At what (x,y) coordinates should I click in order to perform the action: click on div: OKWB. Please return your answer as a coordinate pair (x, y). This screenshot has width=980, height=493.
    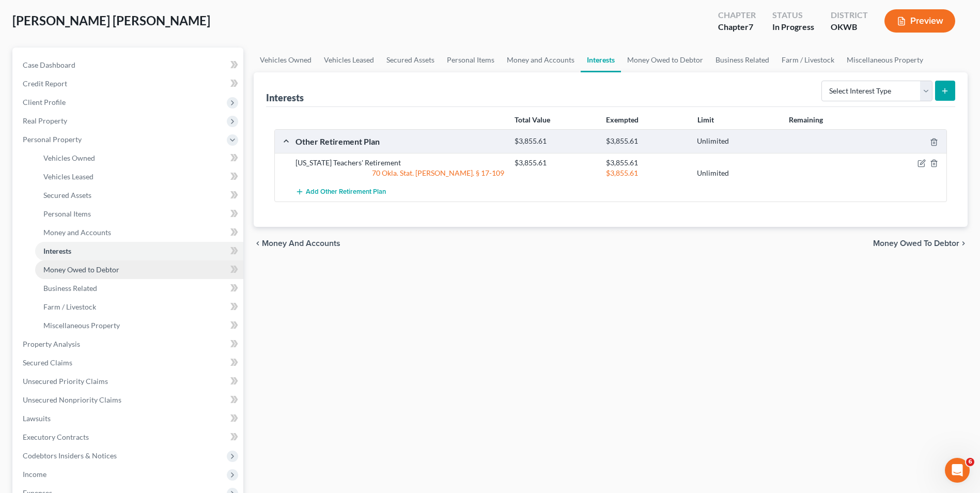
    Looking at the image, I should click on (849, 27).